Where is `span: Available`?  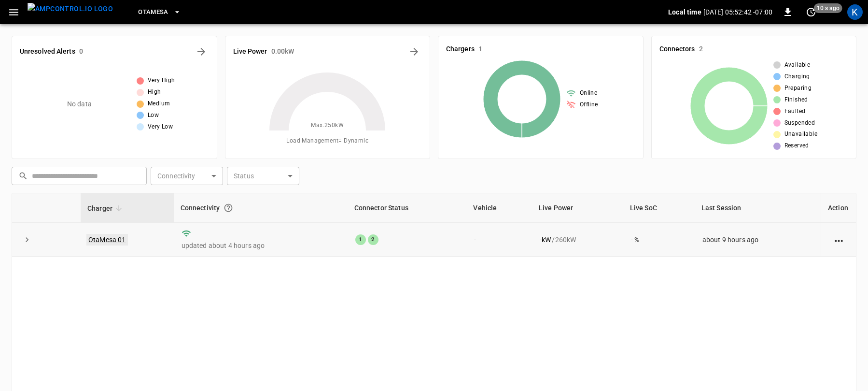 span: Available is located at coordinates (797, 65).